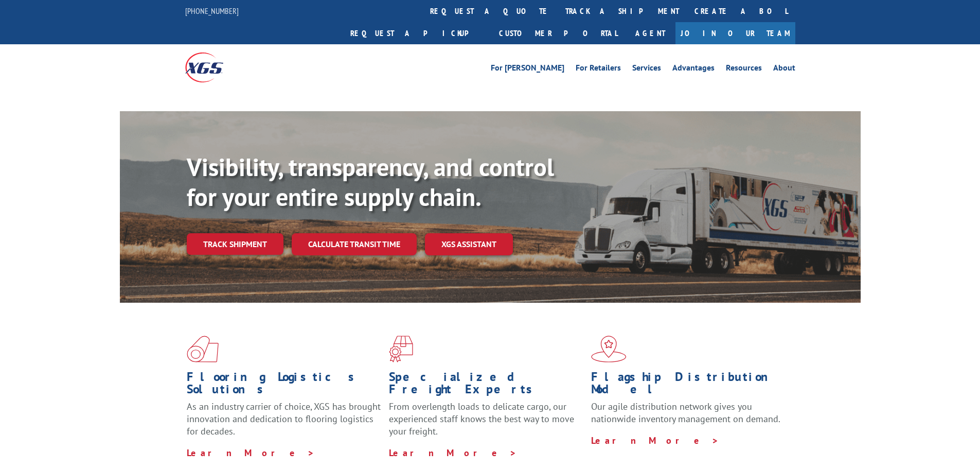 This screenshot has height=469, width=980. What do you see at coordinates (558, 33) in the screenshot?
I see `a: Customer Portal` at bounding box center [558, 33].